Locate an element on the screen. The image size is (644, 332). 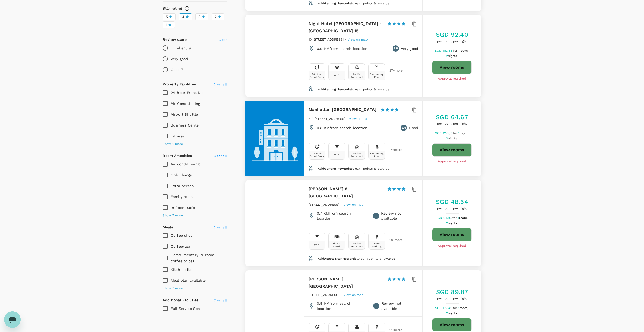
p: Very good 8+ is located at coordinates (182, 59).